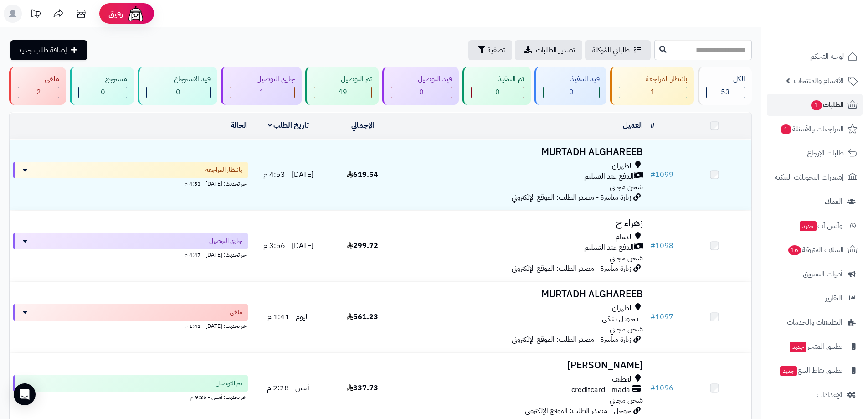 The height and width of the screenshot is (419, 868). I want to click on span: تطبيق نقاط البيع, so click(811, 370).